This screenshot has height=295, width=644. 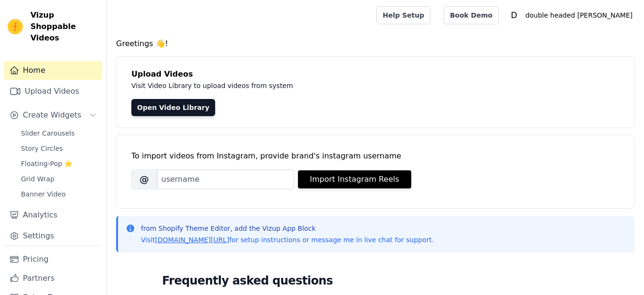 What do you see at coordinates (53, 71) in the screenshot?
I see `a: Home` at bounding box center [53, 71].